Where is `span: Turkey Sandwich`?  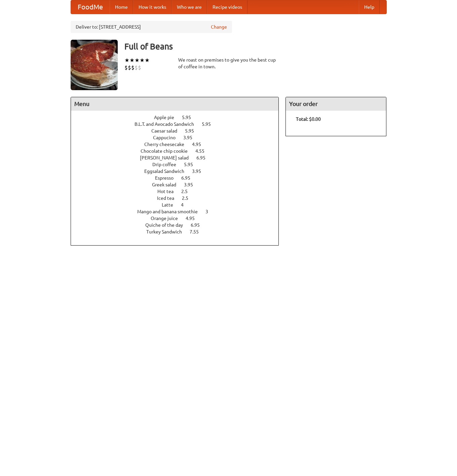 span: Turkey Sandwich is located at coordinates (168, 232).